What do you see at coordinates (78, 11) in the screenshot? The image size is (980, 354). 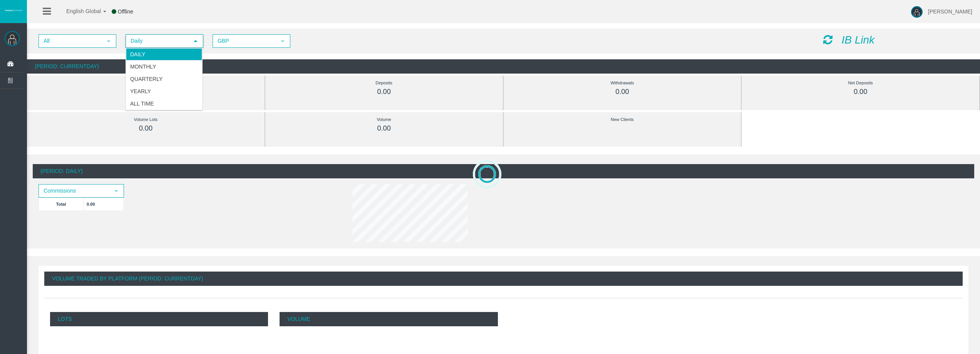 I see `span: English Global` at bounding box center [78, 11].